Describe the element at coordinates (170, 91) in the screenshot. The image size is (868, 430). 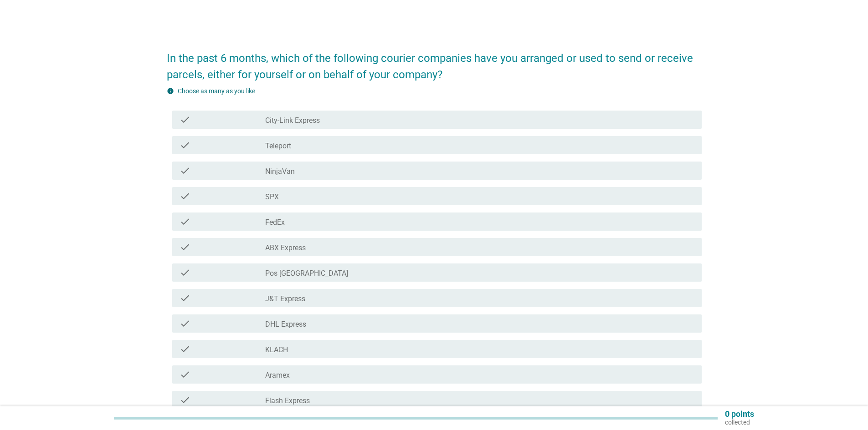
I see `i: info` at that location.